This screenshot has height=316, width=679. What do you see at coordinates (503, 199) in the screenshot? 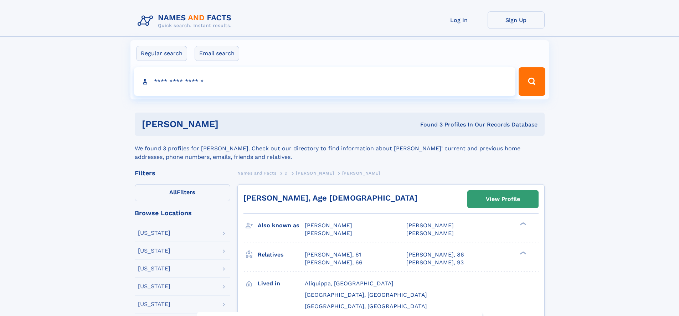
I see `a: View Profile` at bounding box center [503, 199].